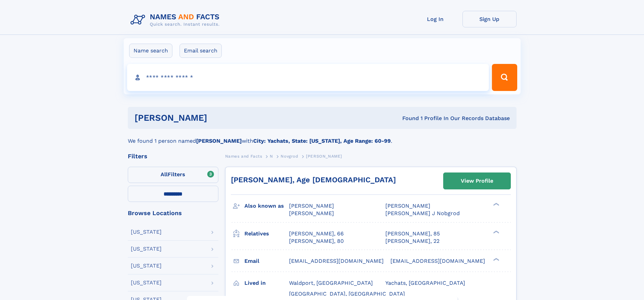 This screenshot has height=300, width=644. I want to click on h3: Lived in, so click(267, 283).